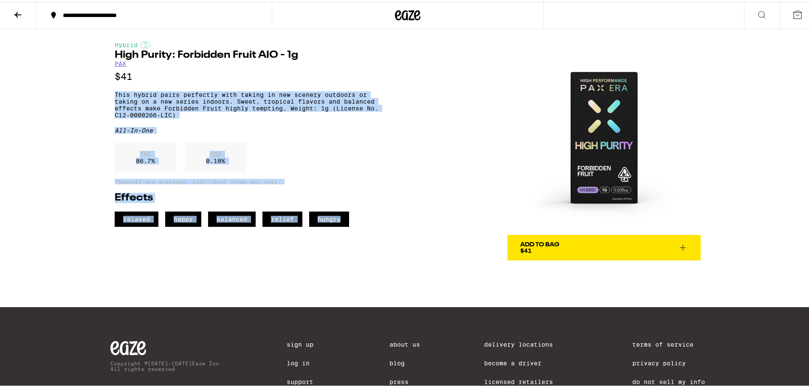 This screenshot has height=387, width=809. Describe the element at coordinates (120, 62) in the screenshot. I see `a: PAX` at that location.